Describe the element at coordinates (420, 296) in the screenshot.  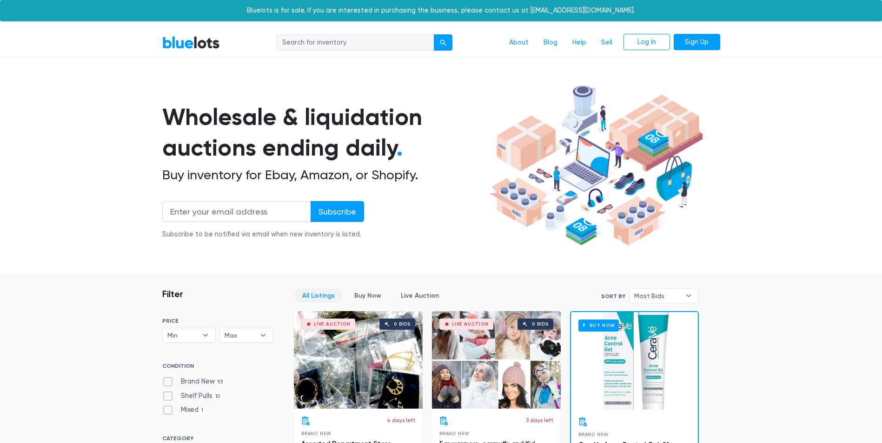
I see `a: Live Auction` at that location.